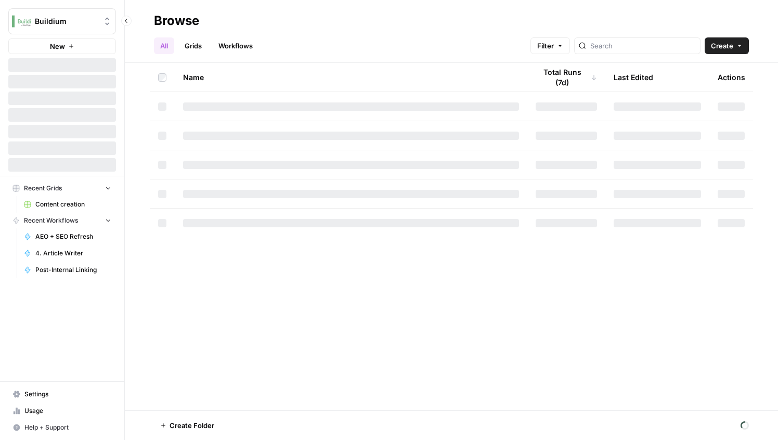 The image size is (778, 440). Describe the element at coordinates (68, 204) in the screenshot. I see `a: Content creation` at that location.